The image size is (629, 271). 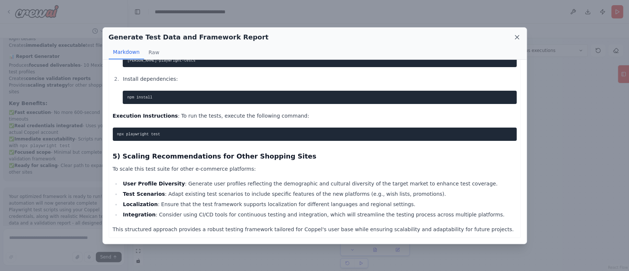 I want to click on h3: 5) Scaling Recommendations for Other Shopping Sites, so click(x=315, y=156).